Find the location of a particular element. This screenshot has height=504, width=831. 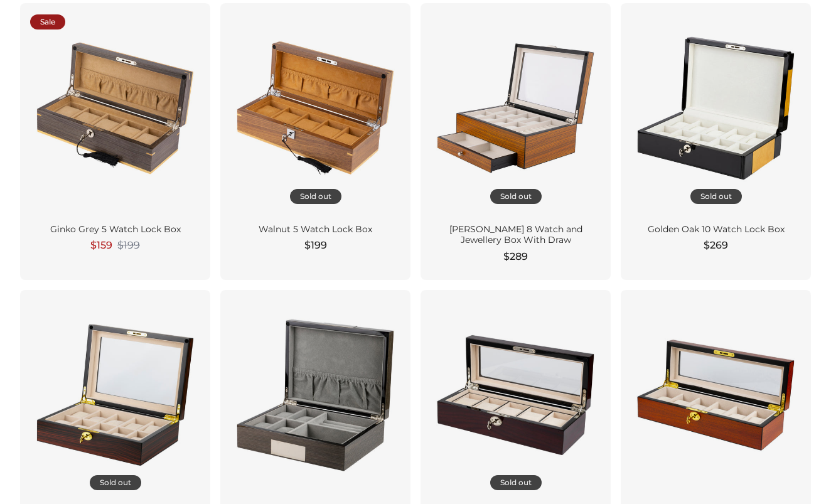

a: Sold out Walnut 5 Watch Lock Box $199 is located at coordinates (315, 141).